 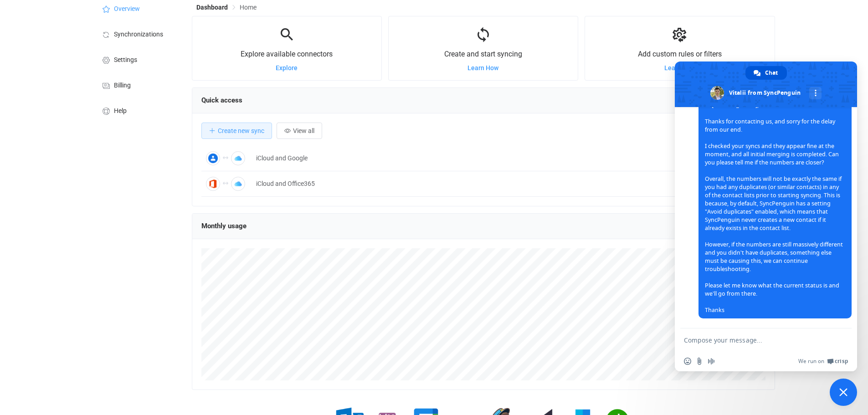 I want to click on button: Create new sync, so click(x=236, y=131).